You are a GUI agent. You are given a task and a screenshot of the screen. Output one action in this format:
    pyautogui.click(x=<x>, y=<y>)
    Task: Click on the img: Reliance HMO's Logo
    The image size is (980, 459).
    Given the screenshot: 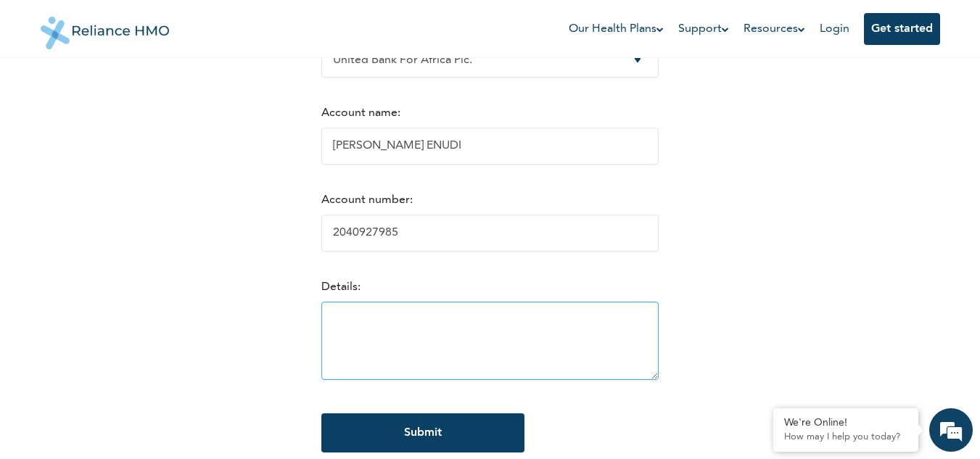 What is the action you would take?
    pyautogui.click(x=105, y=28)
    